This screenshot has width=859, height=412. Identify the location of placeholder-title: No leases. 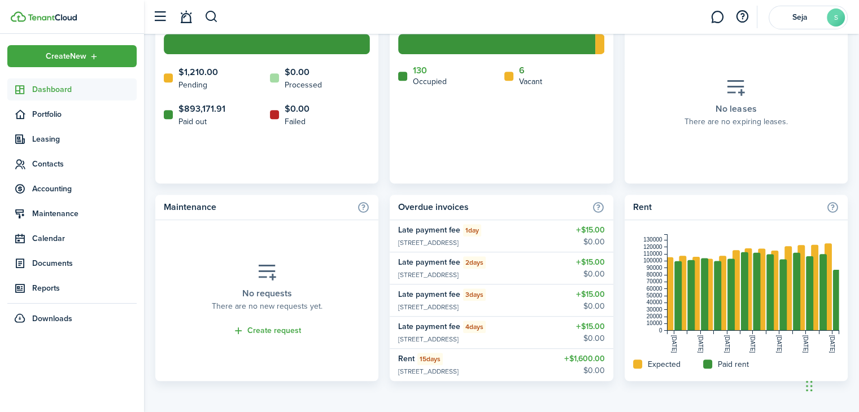
(736, 109).